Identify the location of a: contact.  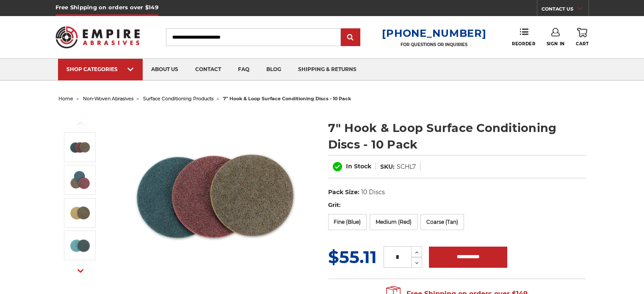
(208, 70).